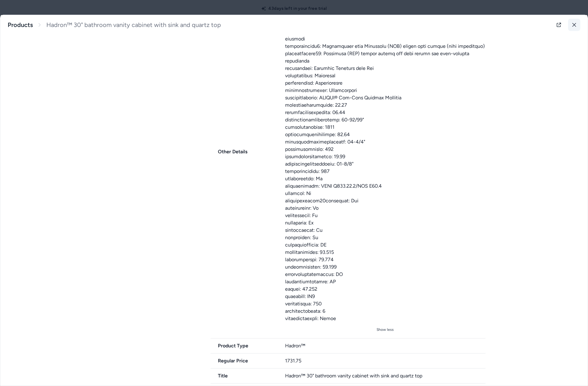 The height and width of the screenshot is (386, 588). I want to click on a: Products, so click(20, 25).